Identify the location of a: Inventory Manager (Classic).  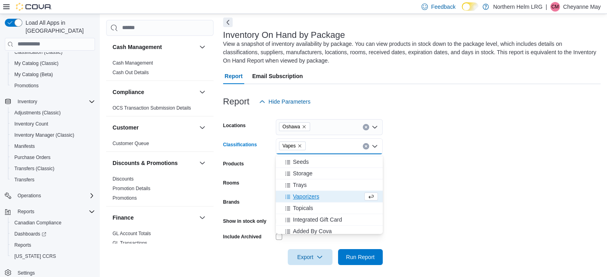
(44, 135).